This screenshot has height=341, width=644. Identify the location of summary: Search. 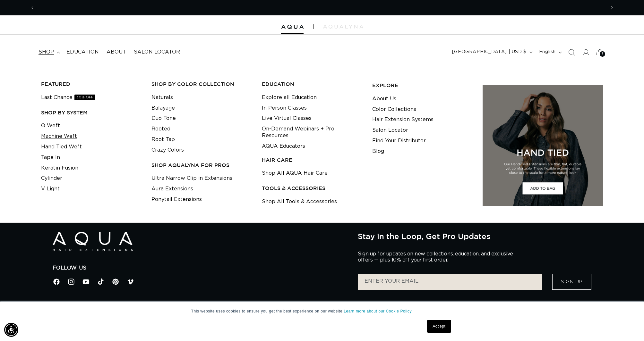
(572, 52).